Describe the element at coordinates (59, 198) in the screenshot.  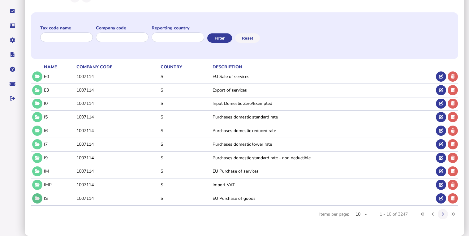
I see `td: IS` at that location.